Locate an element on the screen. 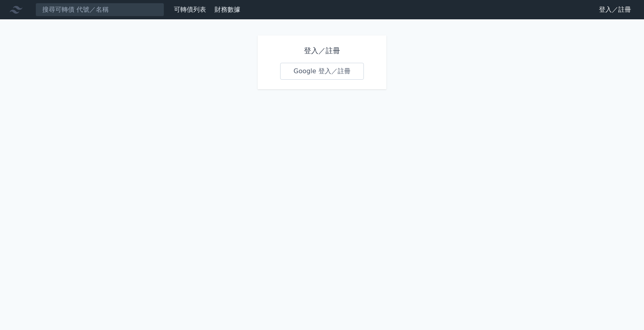  a: 財務數據 is located at coordinates (227, 9).